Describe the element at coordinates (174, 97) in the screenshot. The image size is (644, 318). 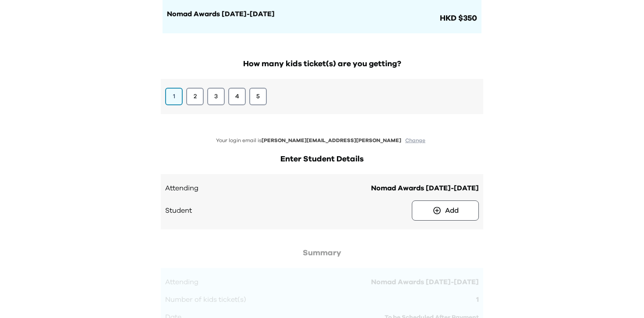
I see `button: 1` at that location.